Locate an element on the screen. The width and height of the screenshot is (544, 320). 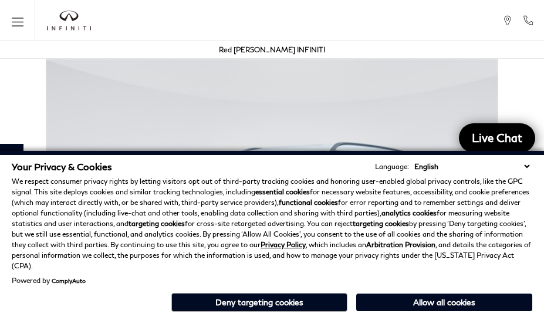
a: Privacy Policy is located at coordinates (283, 244).